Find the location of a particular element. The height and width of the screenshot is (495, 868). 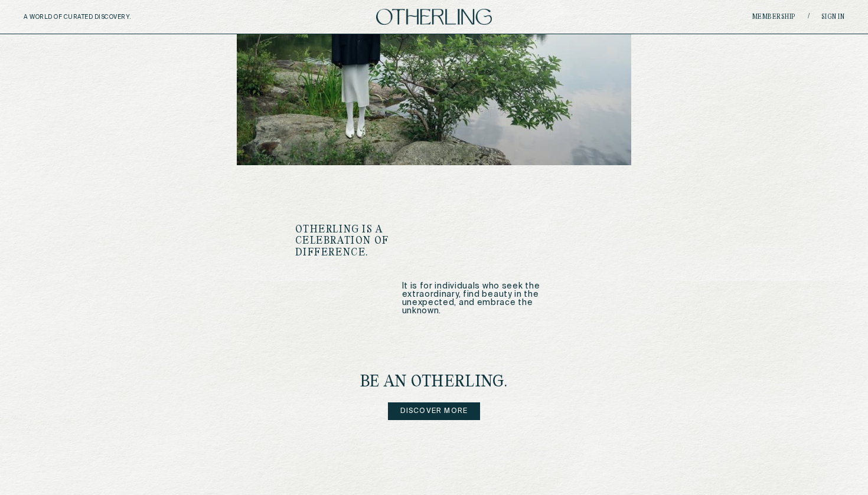

h4: be an Otherling. is located at coordinates (434, 382).